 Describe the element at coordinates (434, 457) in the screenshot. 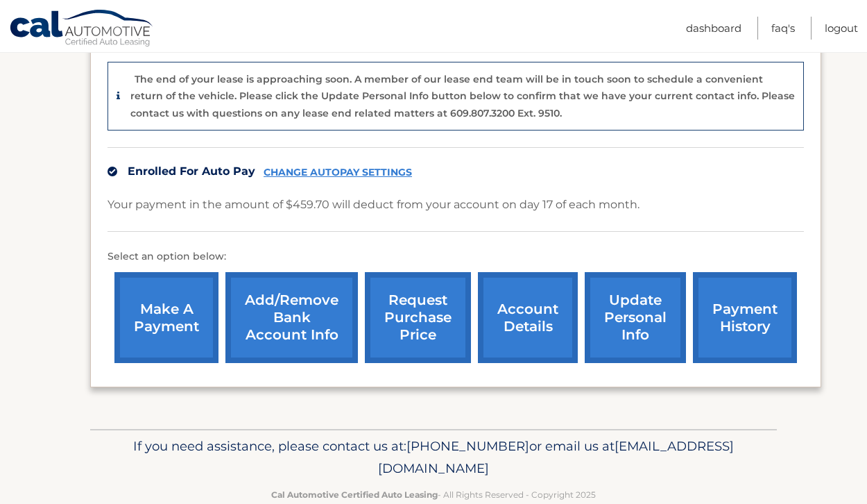

I see `p: If you need assistance, please contact us at: or email us at` at that location.